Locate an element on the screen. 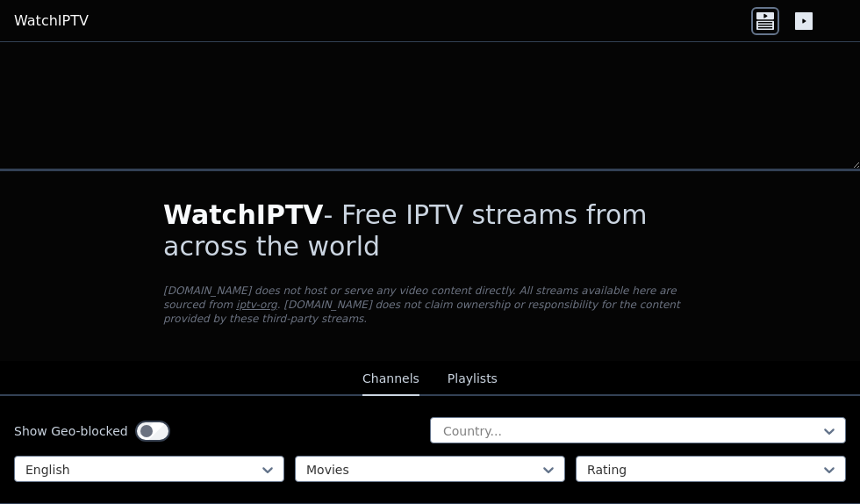  button: Playlists is located at coordinates (472, 379).